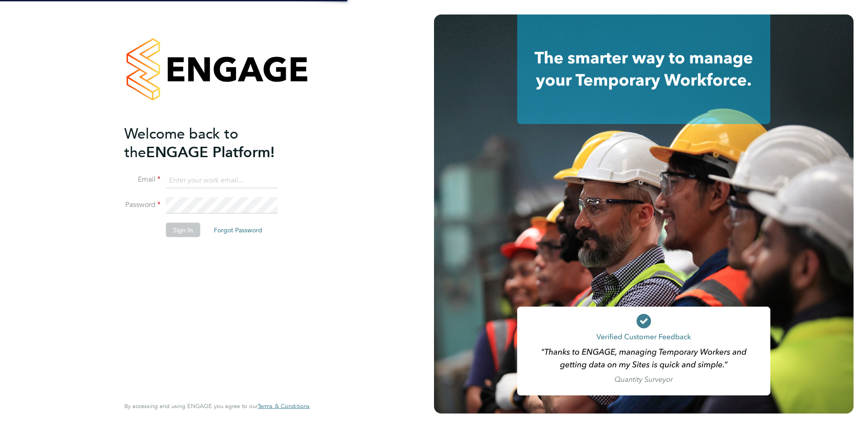  What do you see at coordinates (284, 405) in the screenshot?
I see `span: Terms & Conditions` at bounding box center [284, 405].